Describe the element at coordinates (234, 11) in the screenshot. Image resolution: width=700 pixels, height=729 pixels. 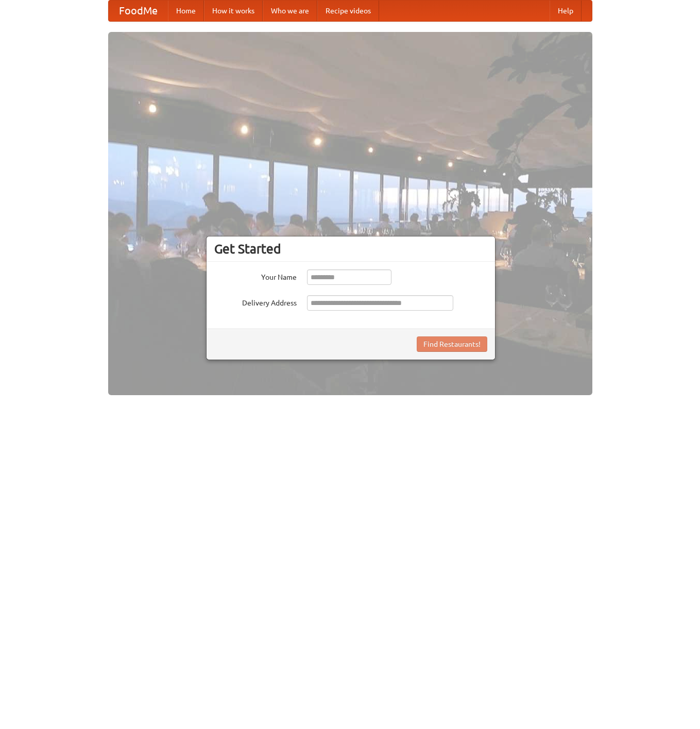
I see `a: How it works` at that location.